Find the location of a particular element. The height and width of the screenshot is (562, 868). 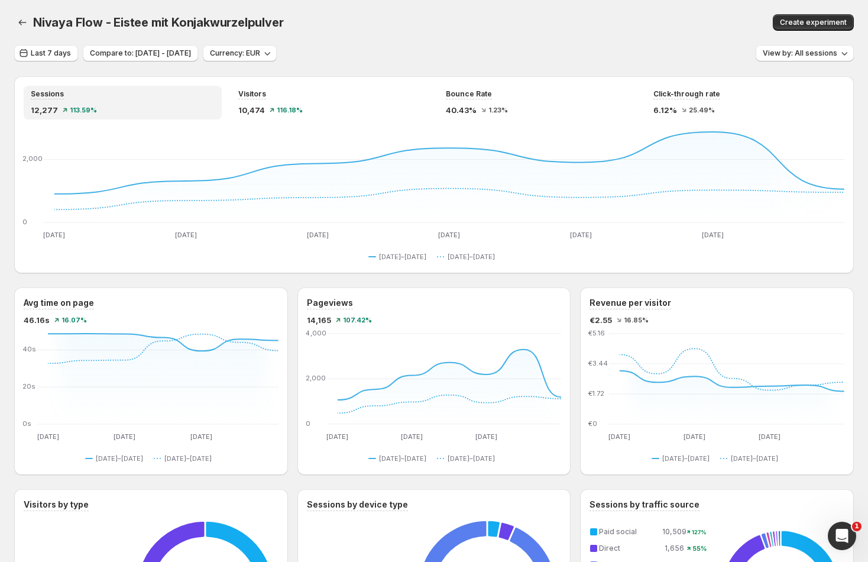

button: View by: All sessions is located at coordinates (805, 53).